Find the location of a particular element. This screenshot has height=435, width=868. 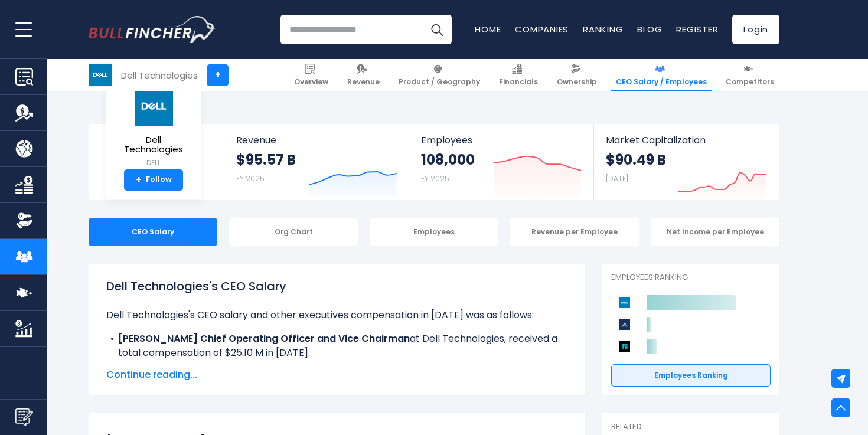

strong: 108,000 is located at coordinates (448, 159).